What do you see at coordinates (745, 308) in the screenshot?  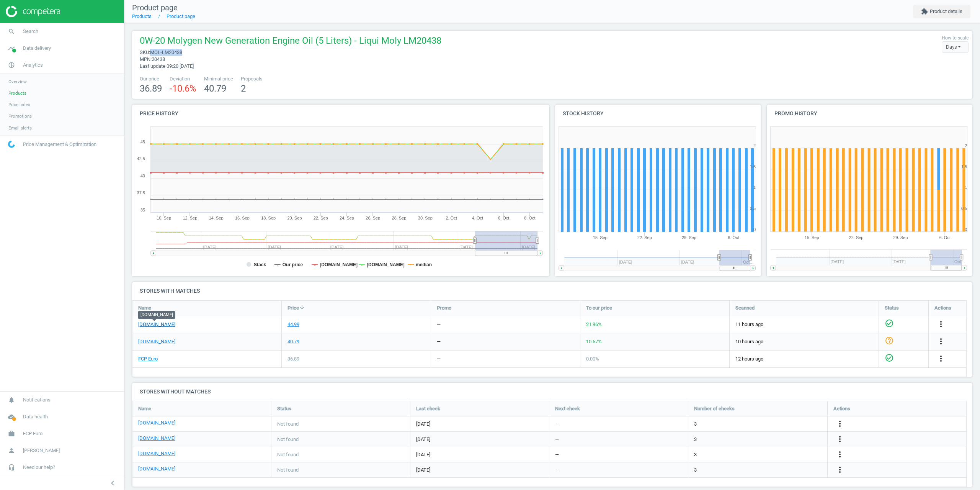 I see `span: Scanned` at bounding box center [745, 308].